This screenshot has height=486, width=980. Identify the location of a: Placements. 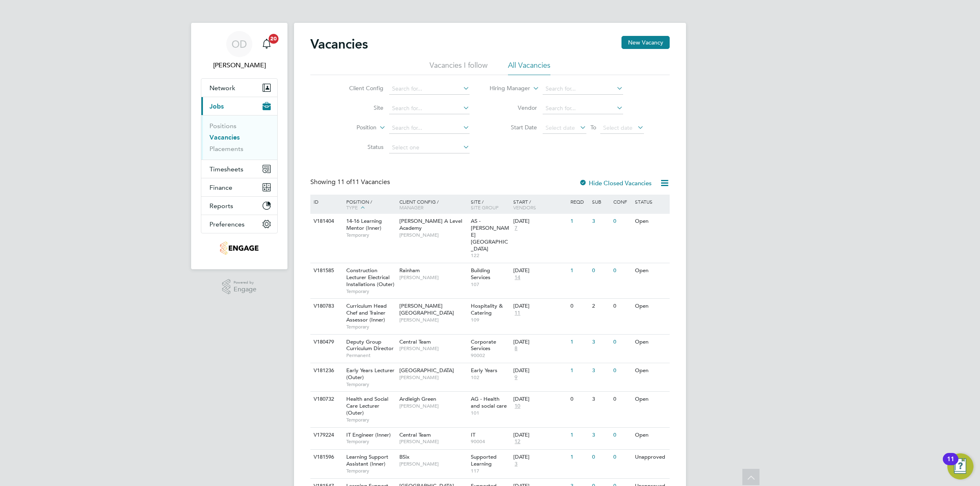
(227, 148).